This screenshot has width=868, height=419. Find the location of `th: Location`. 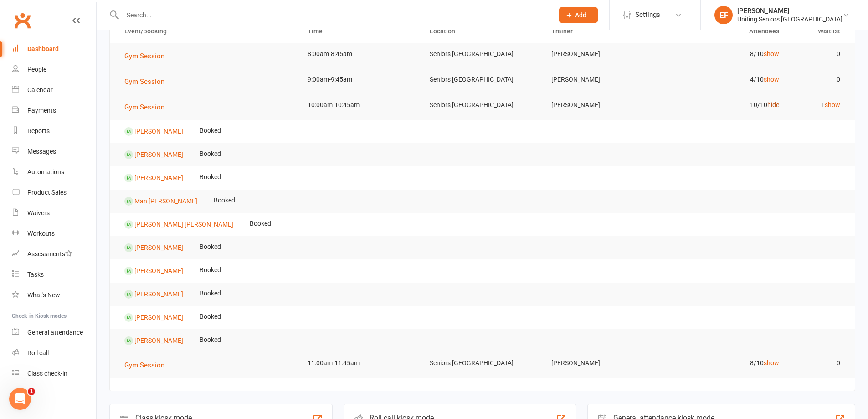

th: Location is located at coordinates (482, 31).